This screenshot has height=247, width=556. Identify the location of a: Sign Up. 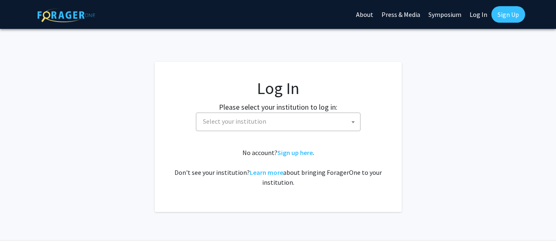
(508, 14).